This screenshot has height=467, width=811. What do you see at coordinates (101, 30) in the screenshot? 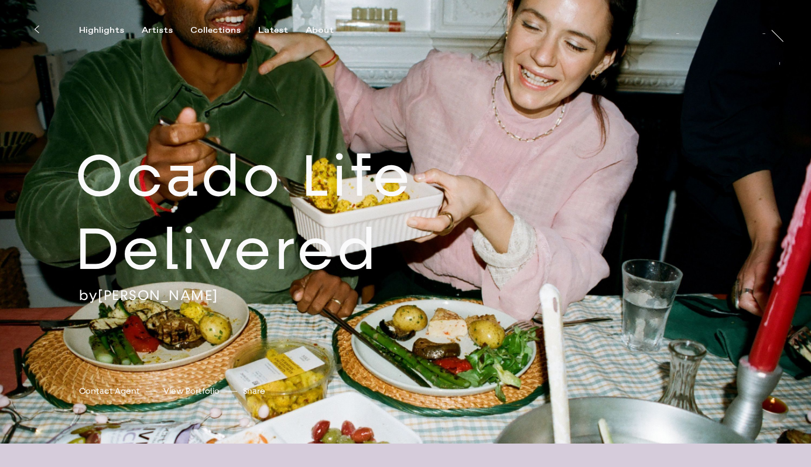
I see `div: Highlights` at bounding box center [101, 30].